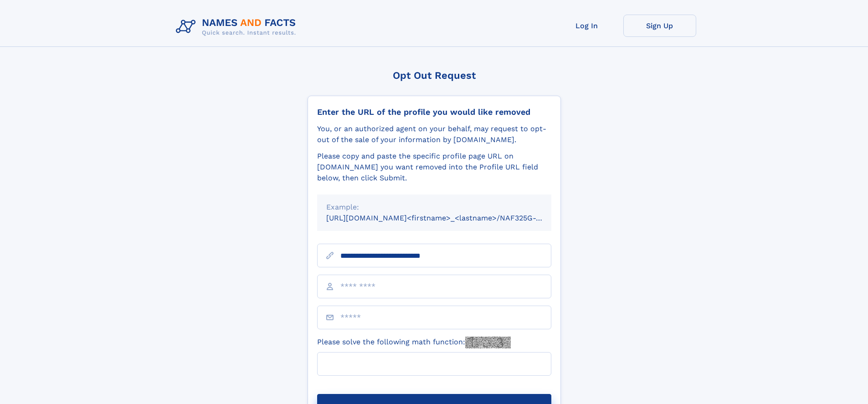 This screenshot has width=868, height=404. I want to click on div: Opt Out Request, so click(434, 75).